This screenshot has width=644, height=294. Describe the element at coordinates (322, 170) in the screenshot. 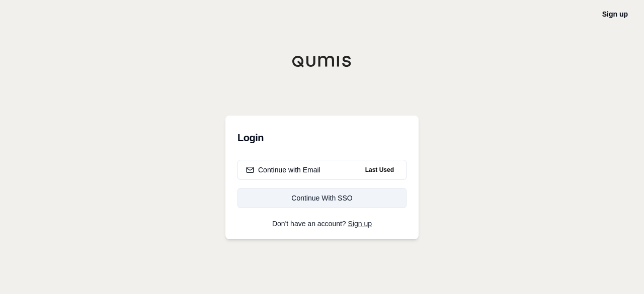

I see `button: Continue with EmailLast Used` at that location.